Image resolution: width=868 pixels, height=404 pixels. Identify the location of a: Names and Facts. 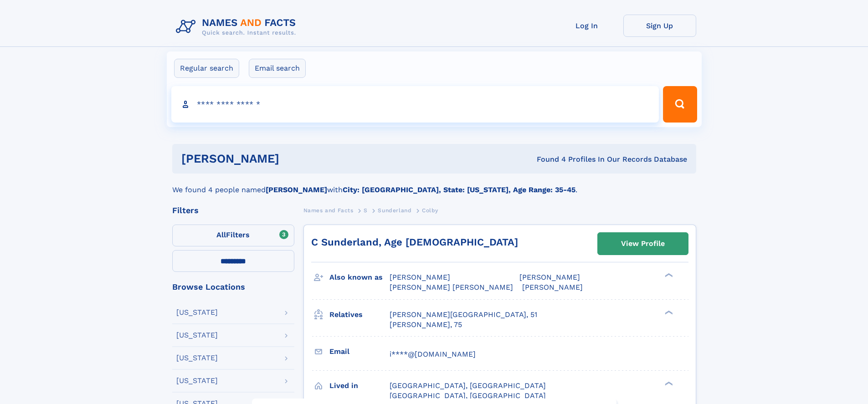
(329, 210).